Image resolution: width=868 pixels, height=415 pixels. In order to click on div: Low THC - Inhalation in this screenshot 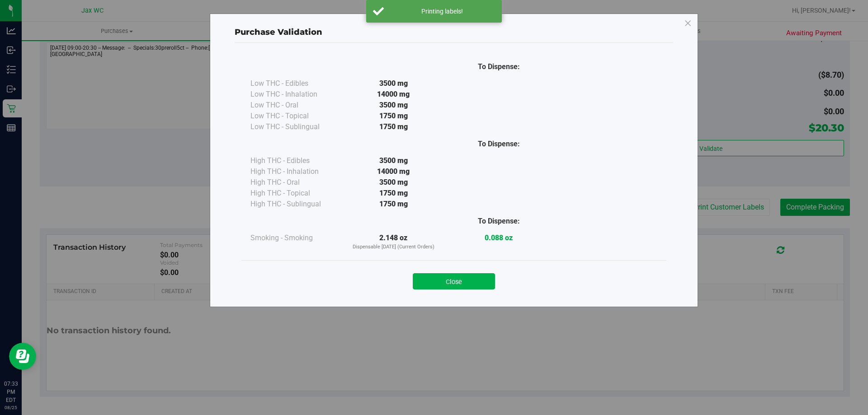, I will do `click(296, 95)`.